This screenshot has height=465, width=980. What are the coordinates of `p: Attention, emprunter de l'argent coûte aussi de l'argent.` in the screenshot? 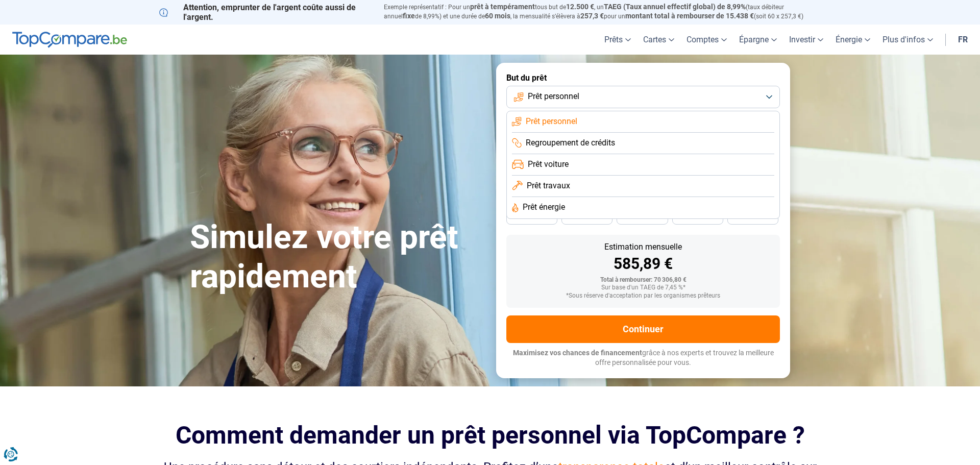 It's located at (265, 12).